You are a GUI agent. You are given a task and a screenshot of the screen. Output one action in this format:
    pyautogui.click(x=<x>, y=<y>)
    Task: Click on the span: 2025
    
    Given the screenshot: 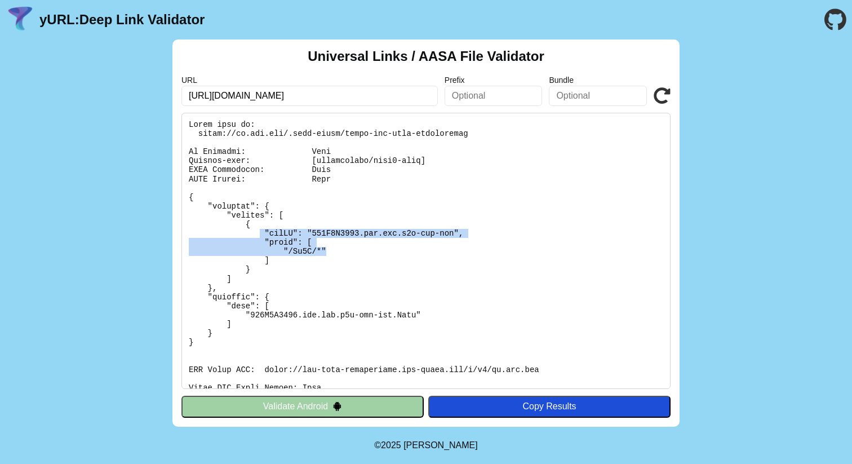 What is the action you would take?
    pyautogui.click(x=391, y=445)
    